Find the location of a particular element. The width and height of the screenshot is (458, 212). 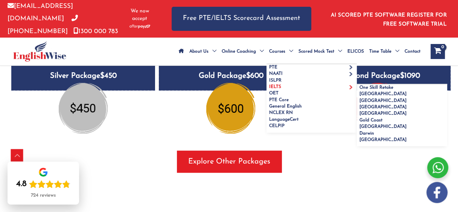

img: cropped-ew-logo is located at coordinates (39, 51).